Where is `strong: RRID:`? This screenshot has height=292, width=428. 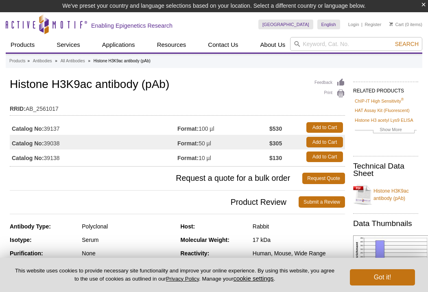 strong: RRID: is located at coordinates (17, 109).